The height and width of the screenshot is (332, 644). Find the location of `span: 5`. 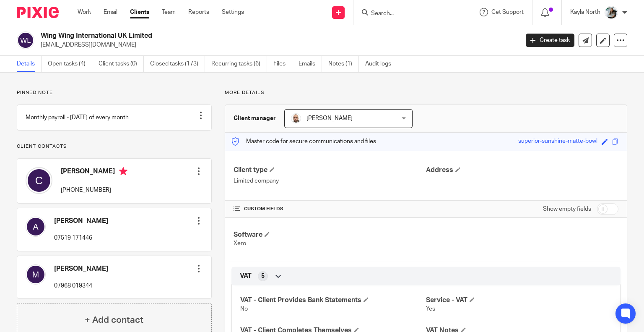

span: 5 is located at coordinates (263, 276).